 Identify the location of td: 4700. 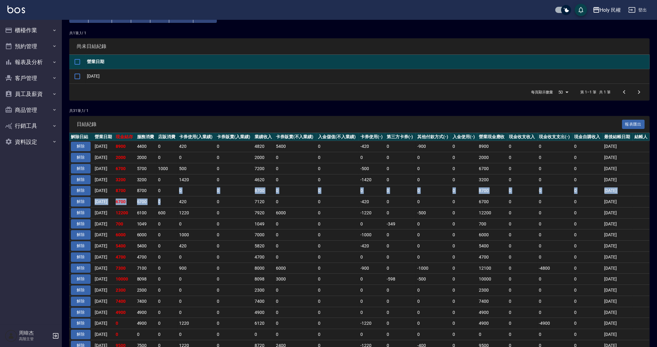
(492, 257).